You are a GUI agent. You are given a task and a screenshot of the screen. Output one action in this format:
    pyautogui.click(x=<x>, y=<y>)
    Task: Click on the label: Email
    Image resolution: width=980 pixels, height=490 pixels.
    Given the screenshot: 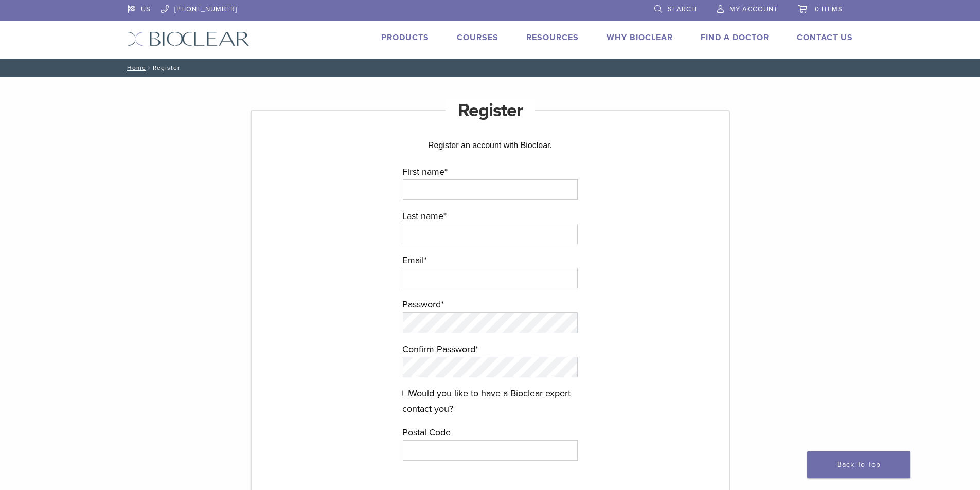 What is the action you would take?
    pyautogui.click(x=490, y=260)
    